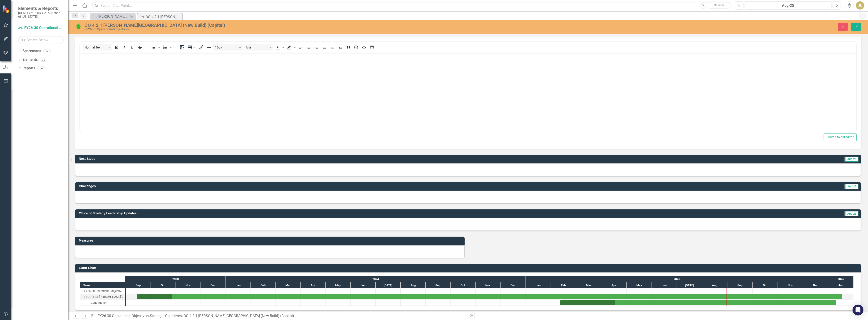  I want to click on img: On Target, so click(79, 27).